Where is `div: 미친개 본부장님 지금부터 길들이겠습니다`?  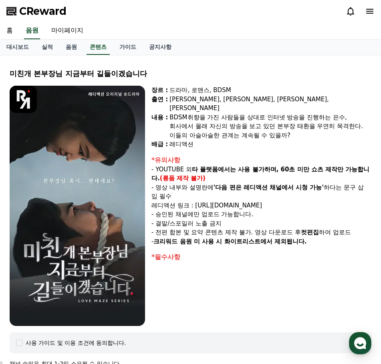
div: 미친개 본부장님 지금부터 길들이겠습니다 is located at coordinates (190, 74).